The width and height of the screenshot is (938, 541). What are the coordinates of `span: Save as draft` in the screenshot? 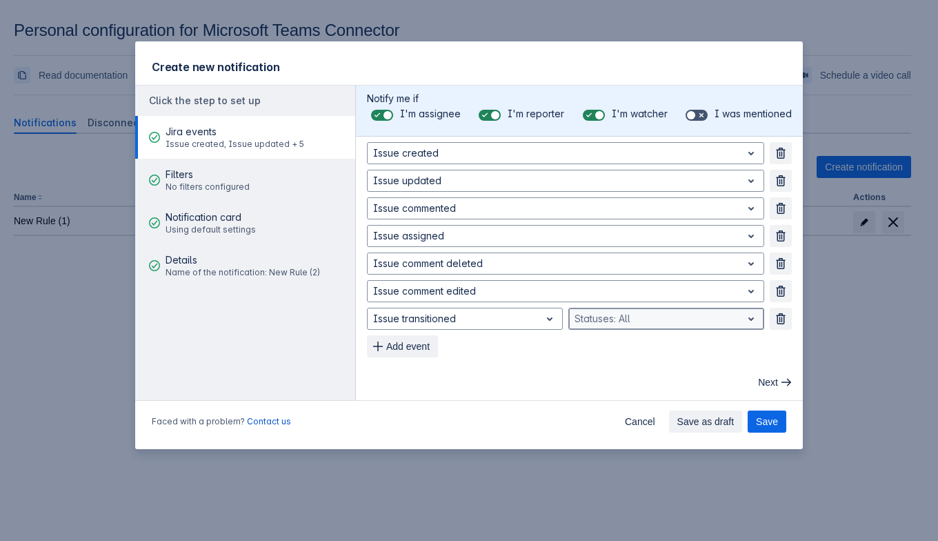 It's located at (706, 421).